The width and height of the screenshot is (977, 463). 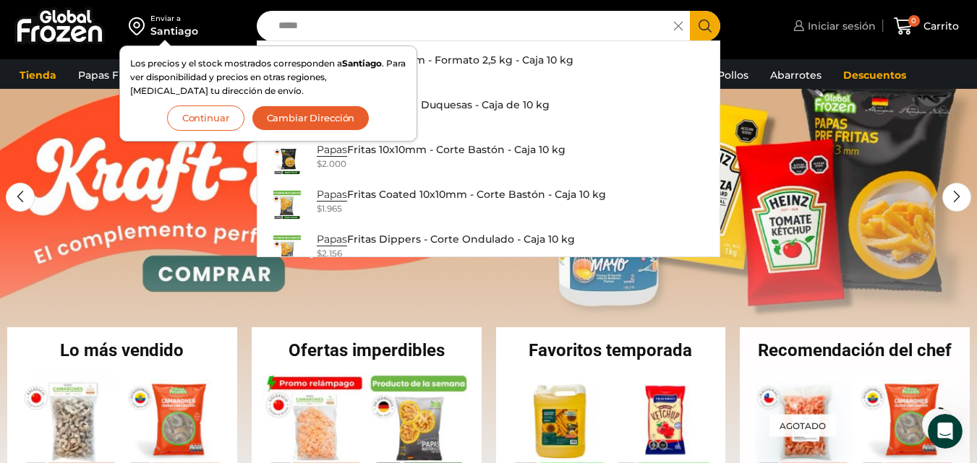 What do you see at coordinates (914, 21) in the screenshot?
I see `span: 0` at bounding box center [914, 21].